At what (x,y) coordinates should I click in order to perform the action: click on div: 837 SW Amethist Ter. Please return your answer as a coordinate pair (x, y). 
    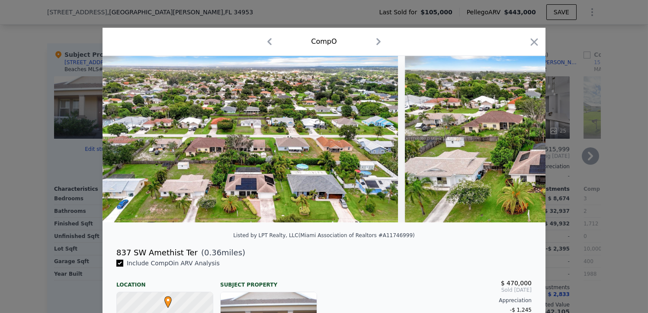
    Looking at the image, I should click on (157, 252).